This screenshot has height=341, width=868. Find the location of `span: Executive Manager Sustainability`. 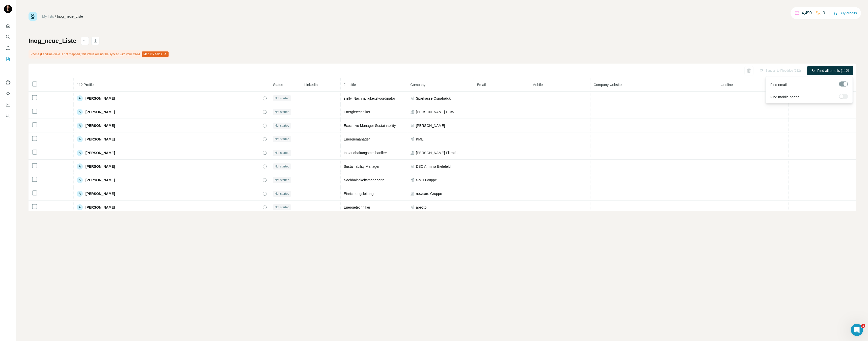

span: Executive Manager Sustainability is located at coordinates (370, 126).